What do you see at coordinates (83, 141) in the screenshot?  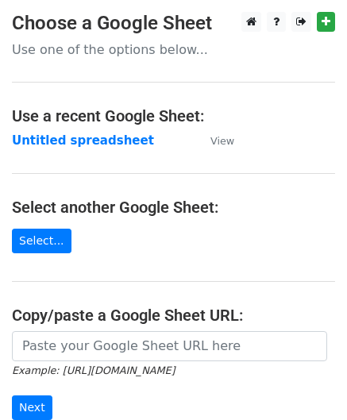 I see `strong: Untitled spreadsheet` at bounding box center [83, 141].